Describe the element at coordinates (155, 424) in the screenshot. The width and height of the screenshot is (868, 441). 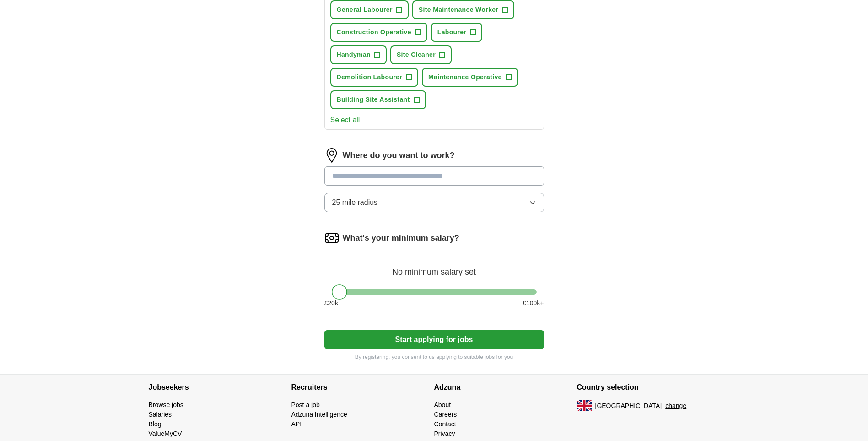
I see `a: Blog` at that location.